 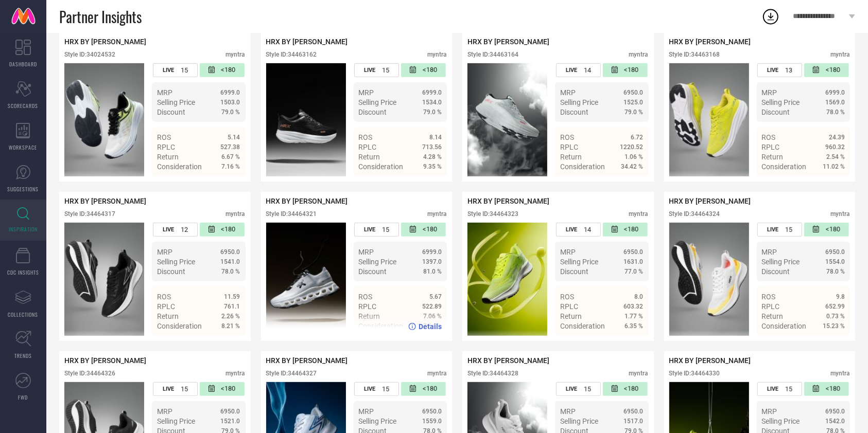 What do you see at coordinates (291, 214) in the screenshot?
I see `div: Style ID: 34464321` at bounding box center [291, 214].